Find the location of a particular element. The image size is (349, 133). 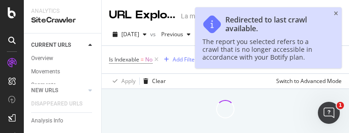

span: No is located at coordinates (149, 60).